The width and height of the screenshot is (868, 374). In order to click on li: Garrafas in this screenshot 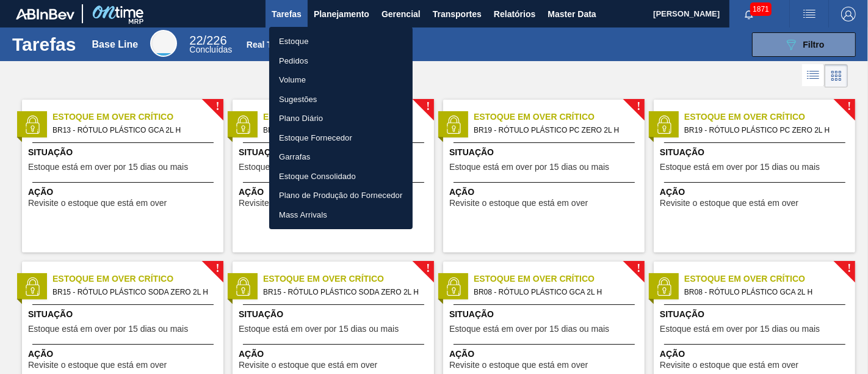, I will do `click(341, 157)`.